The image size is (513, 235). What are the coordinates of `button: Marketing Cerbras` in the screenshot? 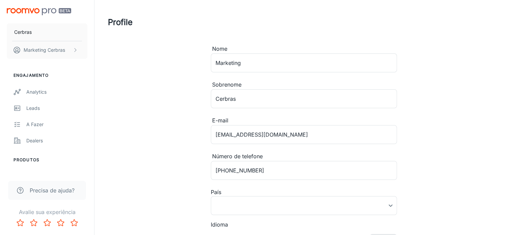 It's located at (47, 50).